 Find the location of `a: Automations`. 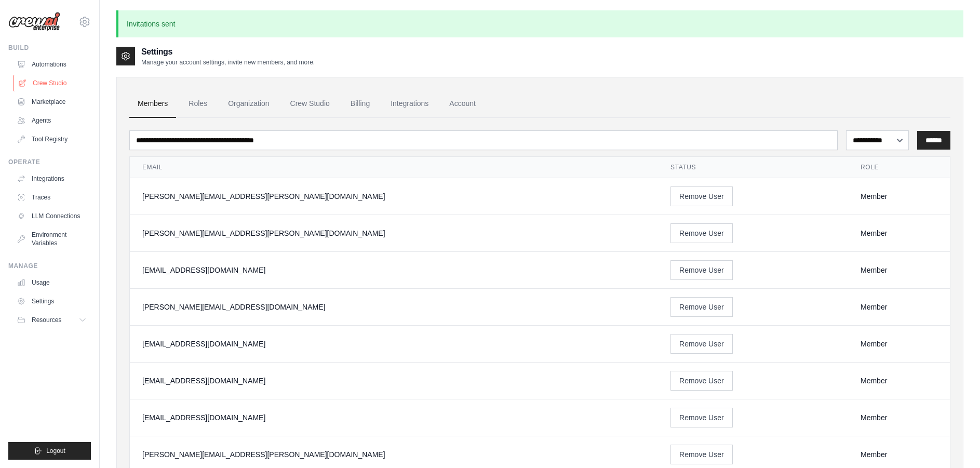

a: Automations is located at coordinates (51, 65).